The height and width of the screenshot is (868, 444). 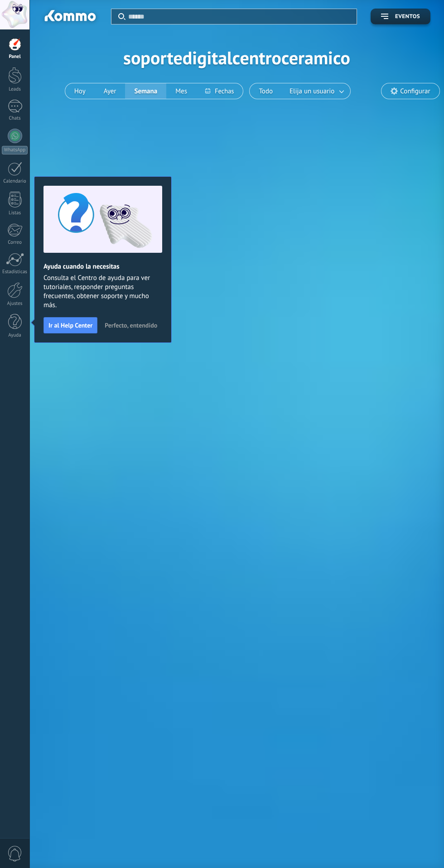 I want to click on div: Listas, so click(x=15, y=213).